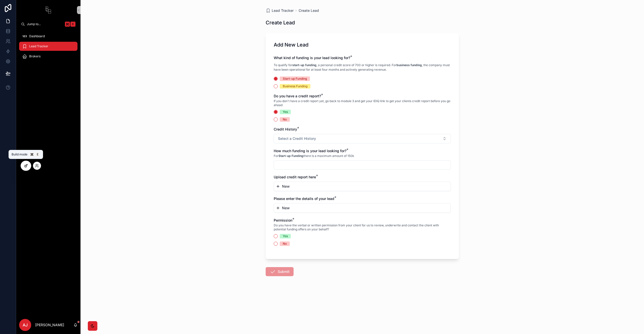 The height and width of the screenshot is (334, 644). Describe the element at coordinates (362, 67) in the screenshot. I see `p: To qualify for , a personal credit score of 700 or higher is required. For , the company must hav...` at that location.